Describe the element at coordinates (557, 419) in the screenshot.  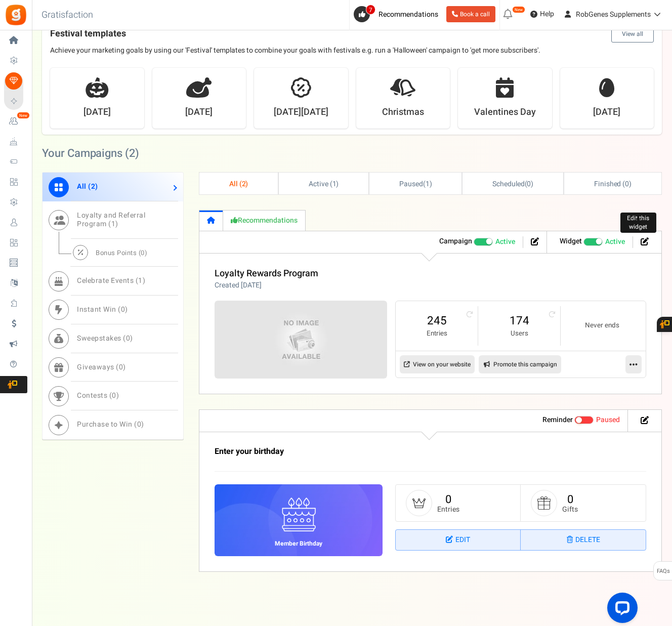
I see `strong: Reminder` at that location.